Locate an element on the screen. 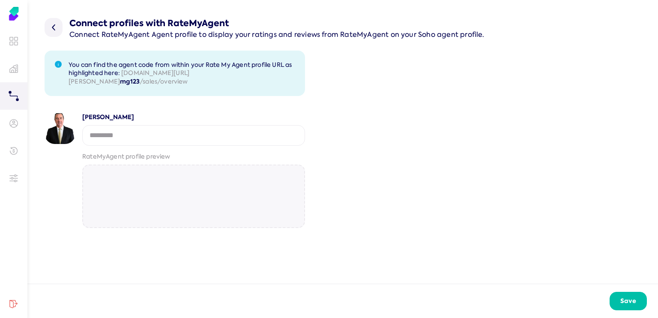  h1: Connect profiles with RateMyAgent is located at coordinates (277, 23).